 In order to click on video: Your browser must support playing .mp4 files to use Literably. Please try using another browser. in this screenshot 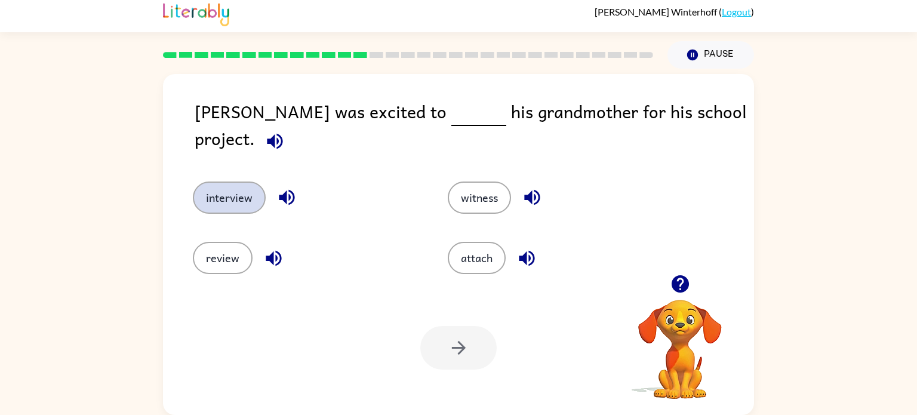, I will do `click(680, 341)`.